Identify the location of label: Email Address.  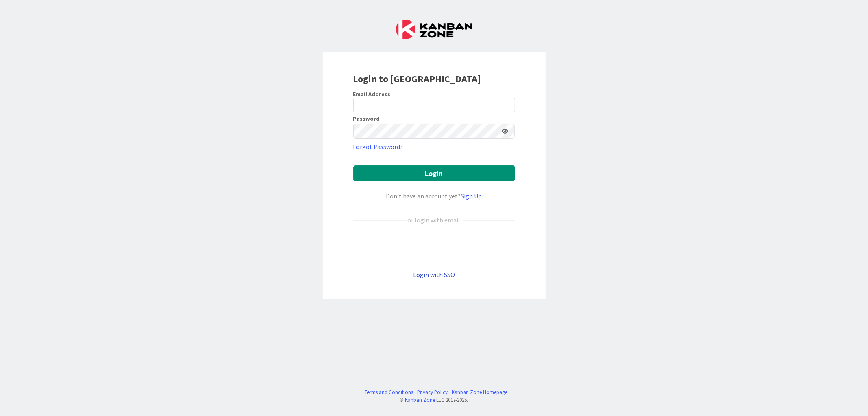
(372, 94).